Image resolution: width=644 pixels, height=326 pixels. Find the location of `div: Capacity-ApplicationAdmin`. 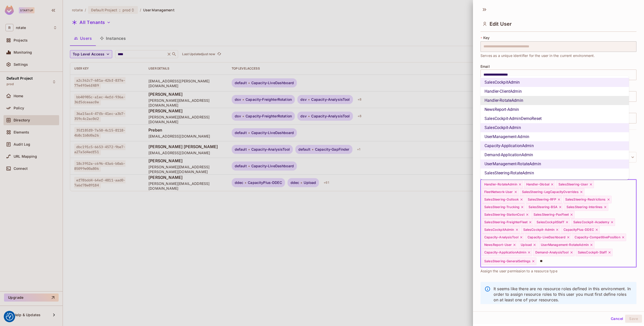

div: Capacity-ApplicationAdmin is located at coordinates (507, 252).